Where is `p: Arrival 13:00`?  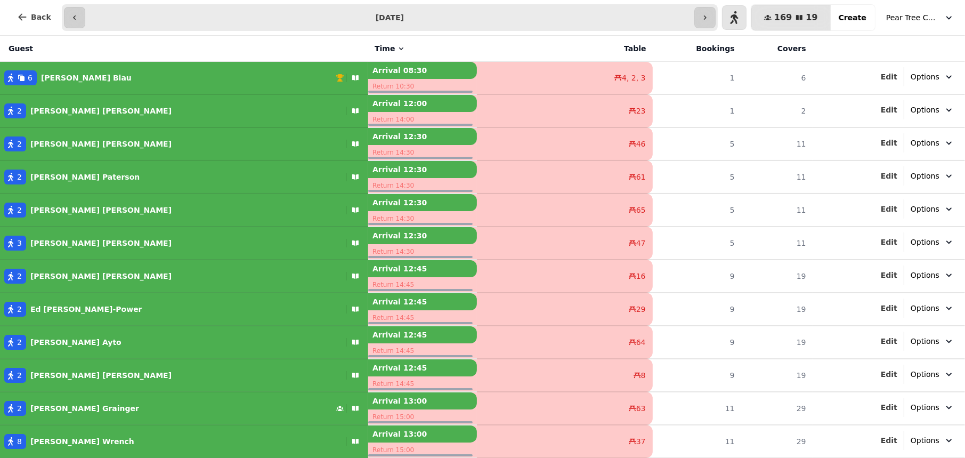
p: Arrival 13:00 is located at coordinates (422, 401).